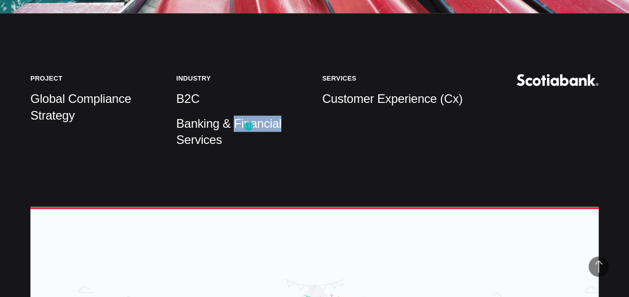 The height and width of the screenshot is (297, 629). What do you see at coordinates (96, 78) in the screenshot?
I see `h5: Project` at bounding box center [96, 78].